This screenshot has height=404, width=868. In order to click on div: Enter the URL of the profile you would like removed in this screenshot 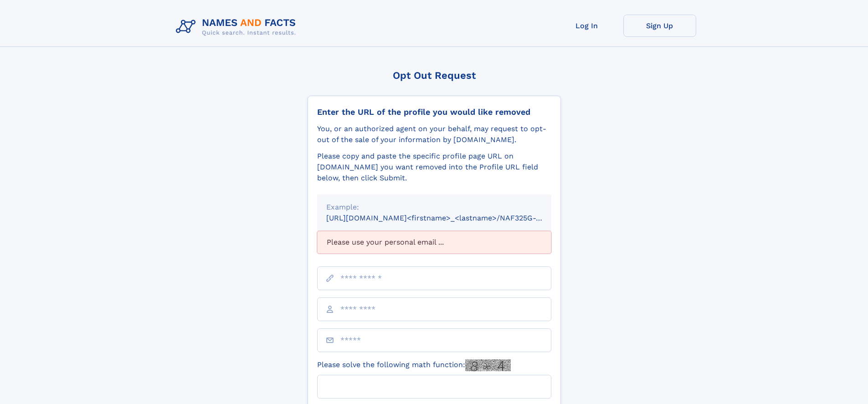, I will do `click(434, 112)`.